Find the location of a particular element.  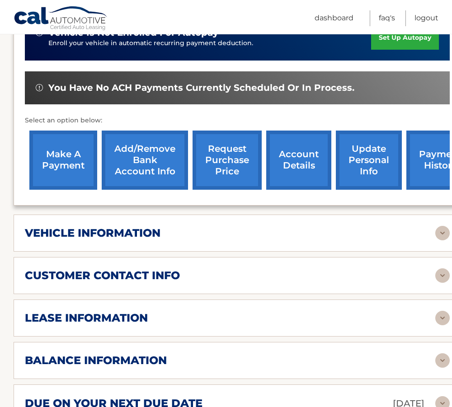

a: Logout is located at coordinates (426, 18).